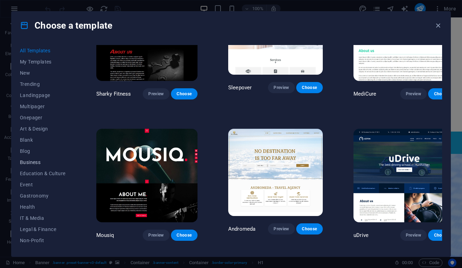  Describe the element at coordinates (43, 174) in the screenshot. I see `button: Education & Culture` at that location.